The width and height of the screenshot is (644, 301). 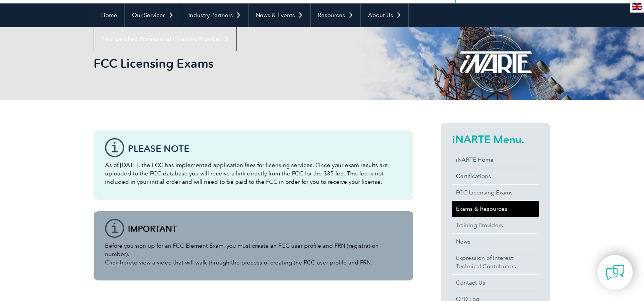 What do you see at coordinates (495, 193) in the screenshot?
I see `a: FCC Licensing Exams` at bounding box center [495, 193].